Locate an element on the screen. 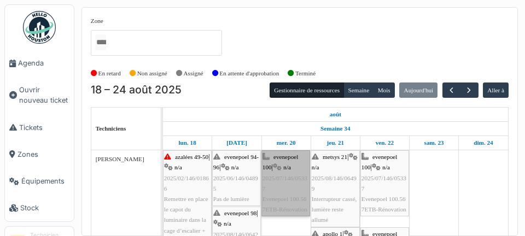 Image resolution: width=525 pixels, height=236 pixels. span: Équipements is located at coordinates (45, 181).